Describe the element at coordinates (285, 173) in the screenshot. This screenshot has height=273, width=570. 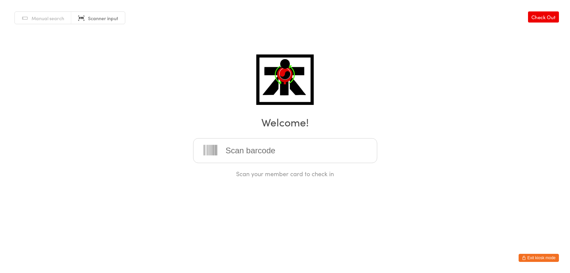
I see `div: Scan your member card to check in` at that location.